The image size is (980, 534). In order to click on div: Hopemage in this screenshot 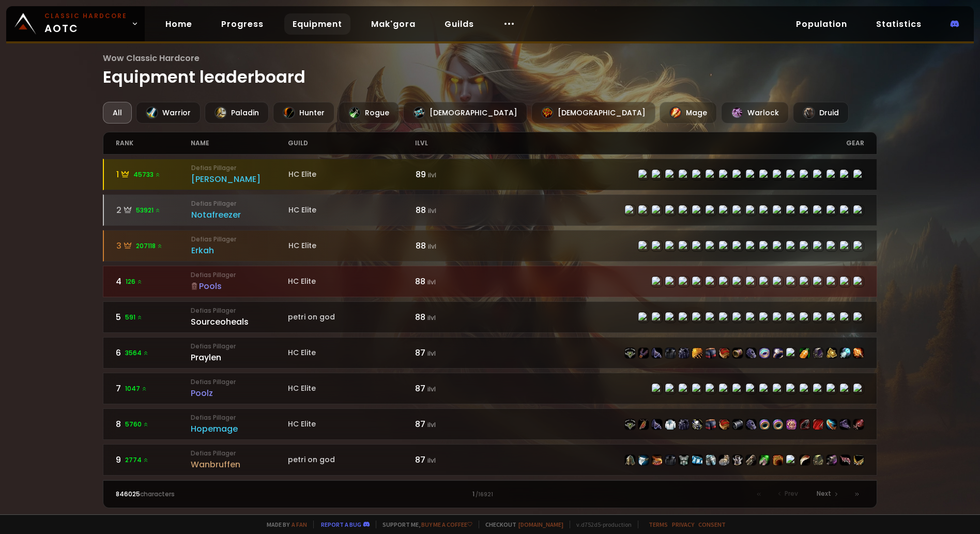, I will do `click(240, 428)`.